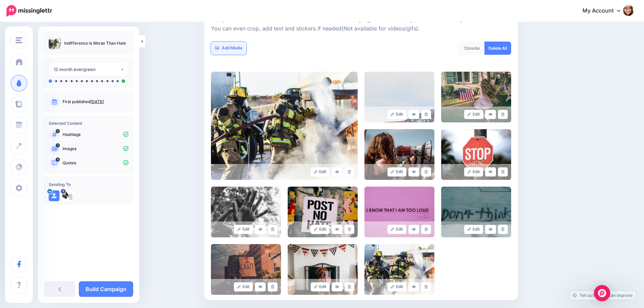 This screenshot has height=308, width=644. What do you see at coordinates (399, 270) in the screenshot?
I see `img: 069d8edf04f74e25aa4aae7b7bb439f5_large.jpg` at bounding box center [399, 270].